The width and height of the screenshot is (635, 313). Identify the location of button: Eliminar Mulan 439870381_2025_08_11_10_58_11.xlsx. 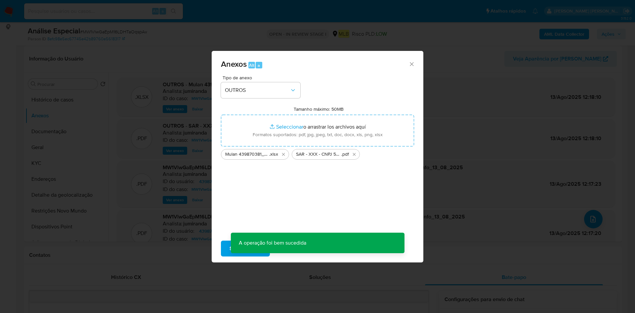
(283, 154).